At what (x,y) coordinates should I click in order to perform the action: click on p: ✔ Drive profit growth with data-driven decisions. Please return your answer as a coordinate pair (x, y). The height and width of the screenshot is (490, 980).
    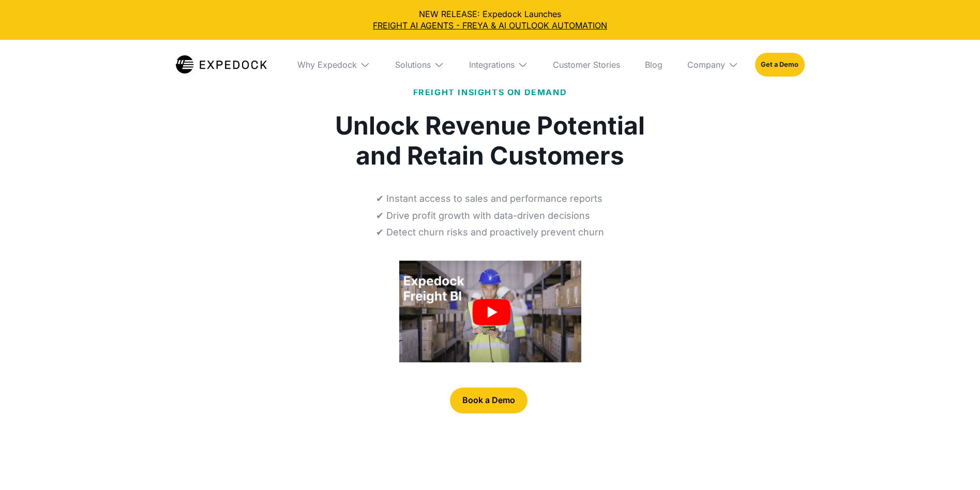
    Looking at the image, I should click on (483, 216).